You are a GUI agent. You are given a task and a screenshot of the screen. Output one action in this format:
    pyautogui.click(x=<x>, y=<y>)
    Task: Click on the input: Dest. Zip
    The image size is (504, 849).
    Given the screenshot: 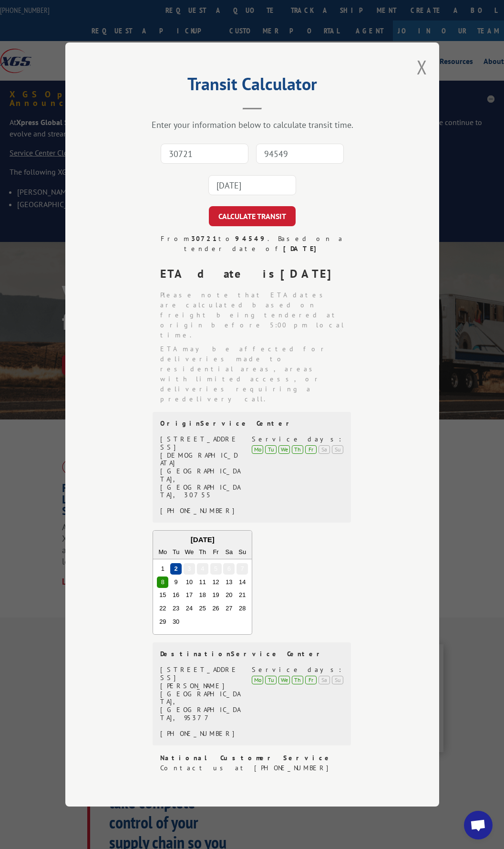 What is the action you would take?
    pyautogui.click(x=300, y=154)
    